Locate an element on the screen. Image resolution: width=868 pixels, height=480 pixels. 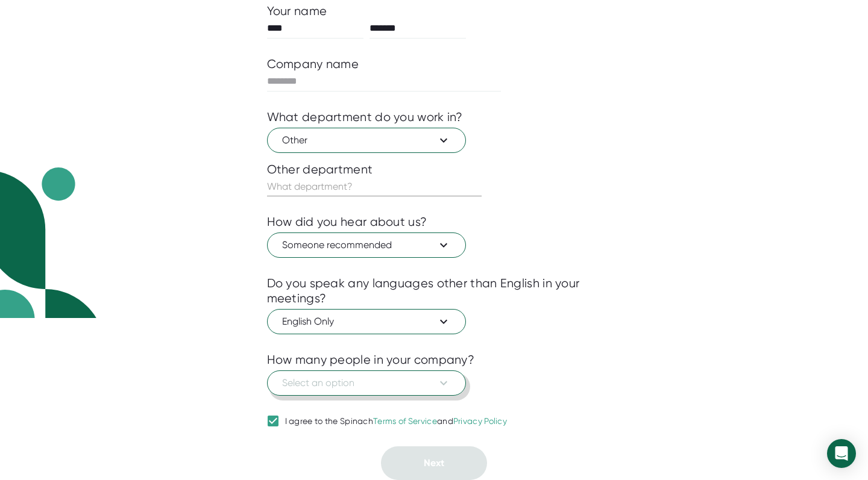
a: Privacy Policy is located at coordinates (480, 421).